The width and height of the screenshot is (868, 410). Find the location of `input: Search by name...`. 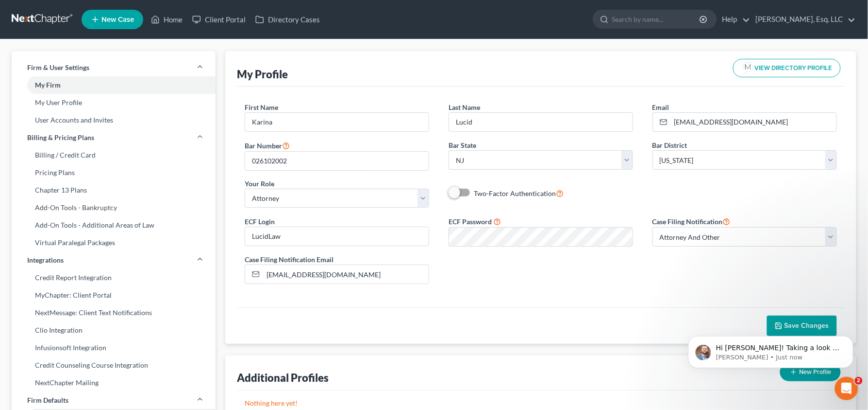

input: Search by name... is located at coordinates (656, 19).